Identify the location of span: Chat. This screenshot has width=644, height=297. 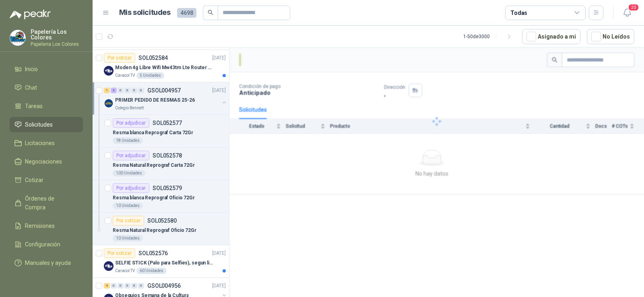
(31, 88).